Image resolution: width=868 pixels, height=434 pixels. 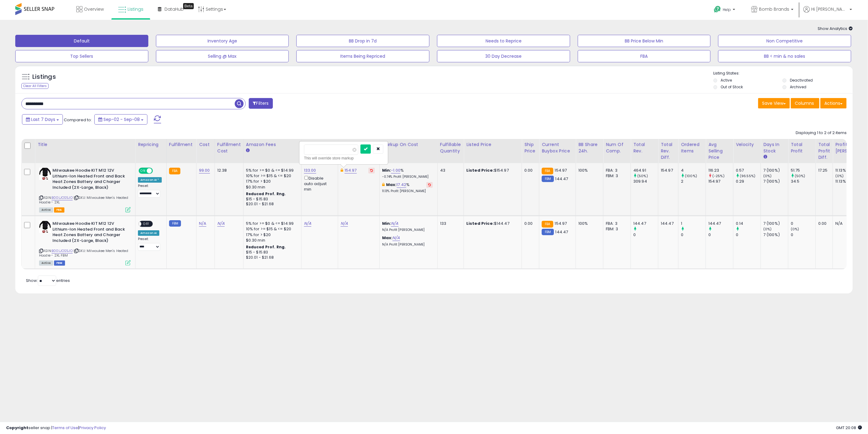 I want to click on span: Sep-02 - Sep-08, so click(x=122, y=119).